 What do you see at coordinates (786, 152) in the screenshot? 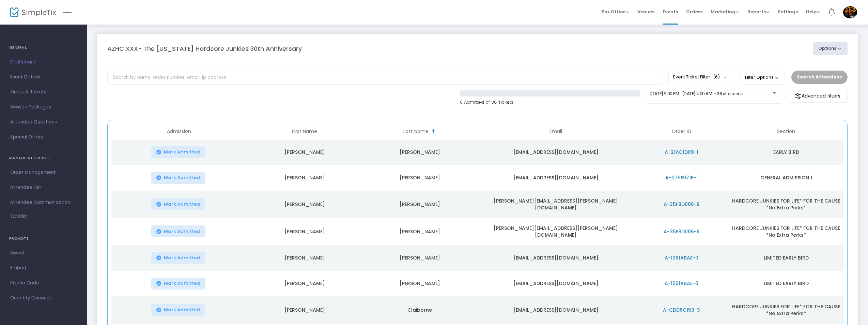
I see `td: EARLY BIRD` at bounding box center [786, 152].